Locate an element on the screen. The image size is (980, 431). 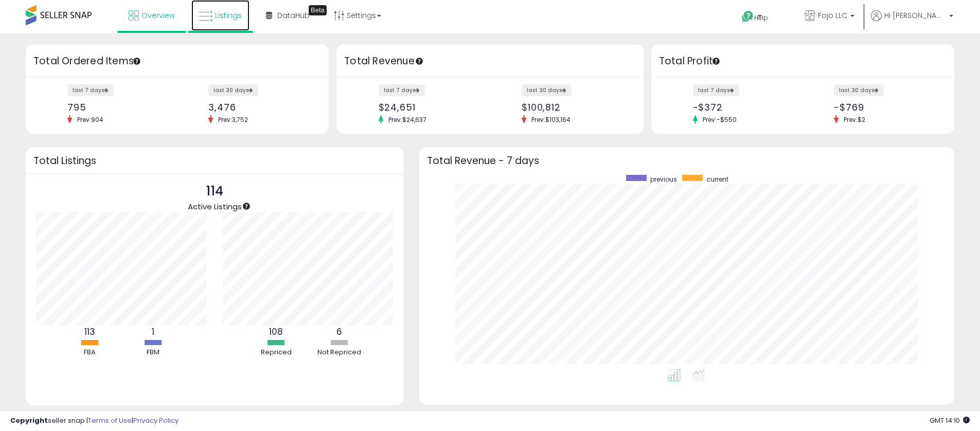
span: Overview is located at coordinates (158, 15).